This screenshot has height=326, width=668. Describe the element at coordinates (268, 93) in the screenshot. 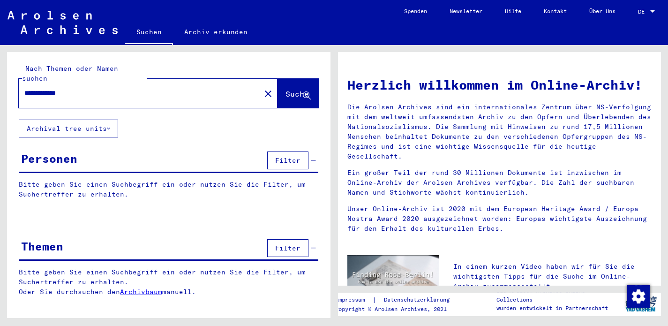

I see `button: Clear` at that location.